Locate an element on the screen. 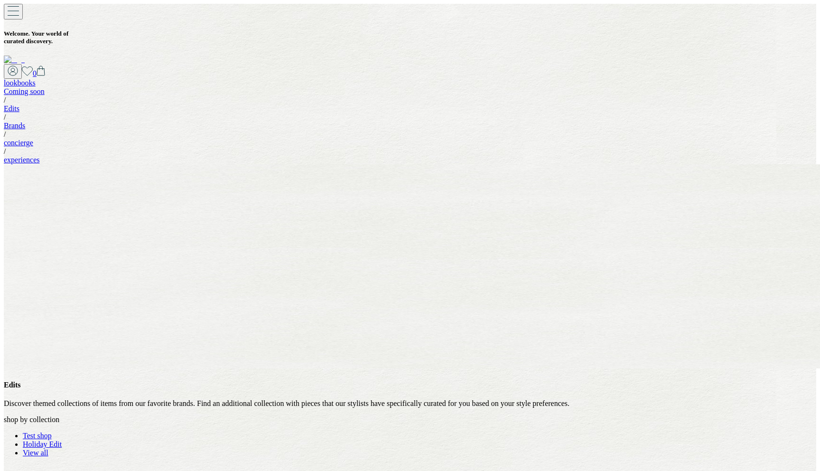 The width and height of the screenshot is (820, 471). img: logo is located at coordinates (14, 60).